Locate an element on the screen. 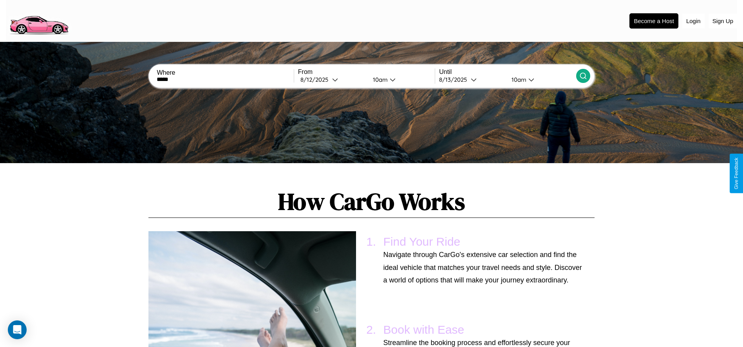 The height and width of the screenshot is (347, 743). div: Give Feedback is located at coordinates (736, 173).